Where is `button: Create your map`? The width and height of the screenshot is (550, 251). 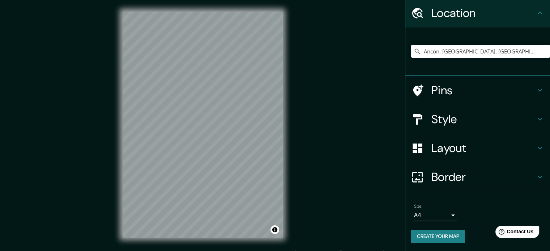 button: Create your map is located at coordinates (438, 236).